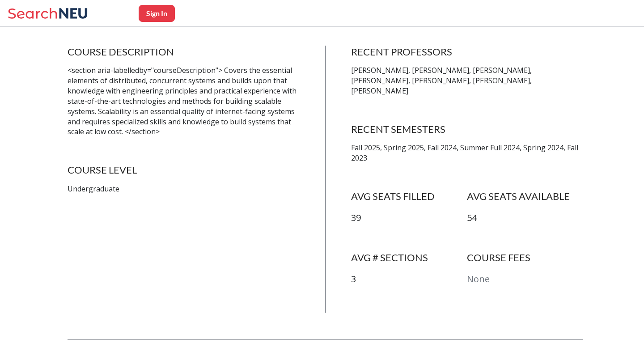 Image resolution: width=644 pixels, height=348 pixels. Describe the element at coordinates (409, 218) in the screenshot. I see `p: 39` at that location.